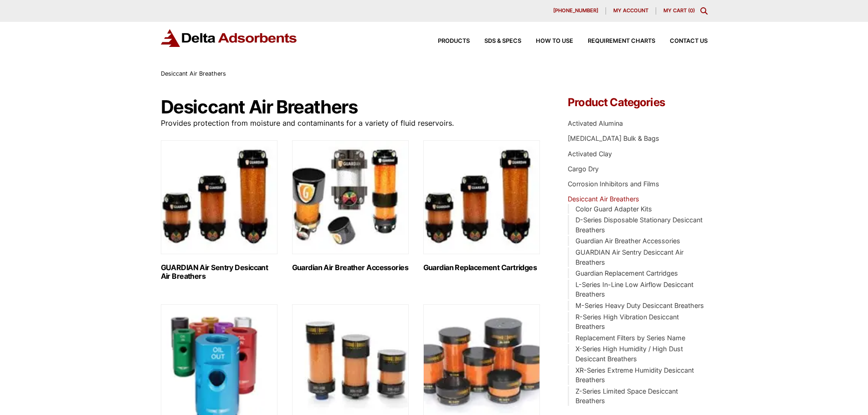 Image resolution: width=868 pixels, height=415 pixels. What do you see at coordinates (454, 41) in the screenshot?
I see `span: Products` at bounding box center [454, 41].